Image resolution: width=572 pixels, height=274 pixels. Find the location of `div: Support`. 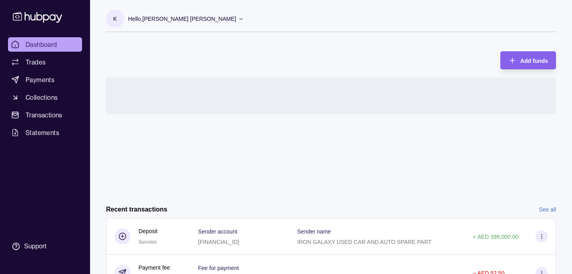

div: Support is located at coordinates (35, 246).